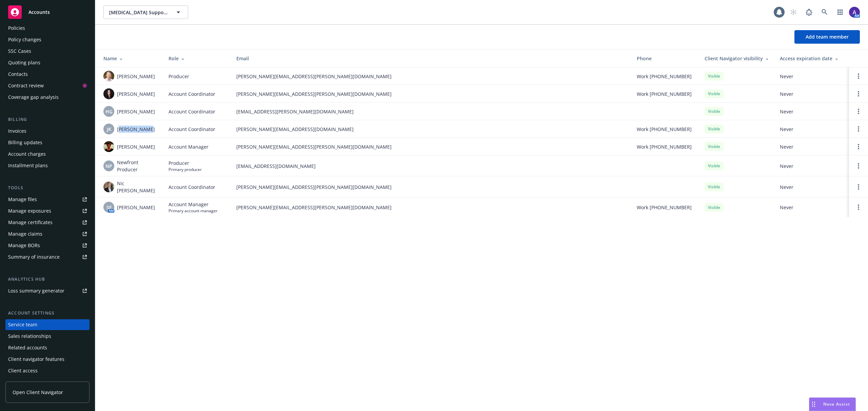 Image resolution: width=868 pixels, height=411 pixels. What do you see at coordinates (837, 404) in the screenshot?
I see `span: Nova Assist` at bounding box center [837, 404].